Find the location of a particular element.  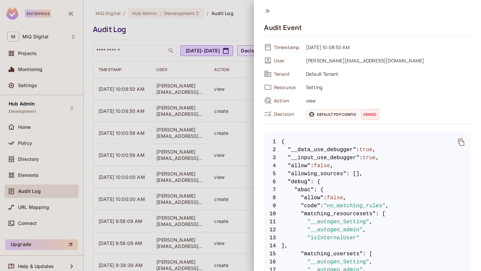

span: "no_matching_rules" is located at coordinates (354, 206).